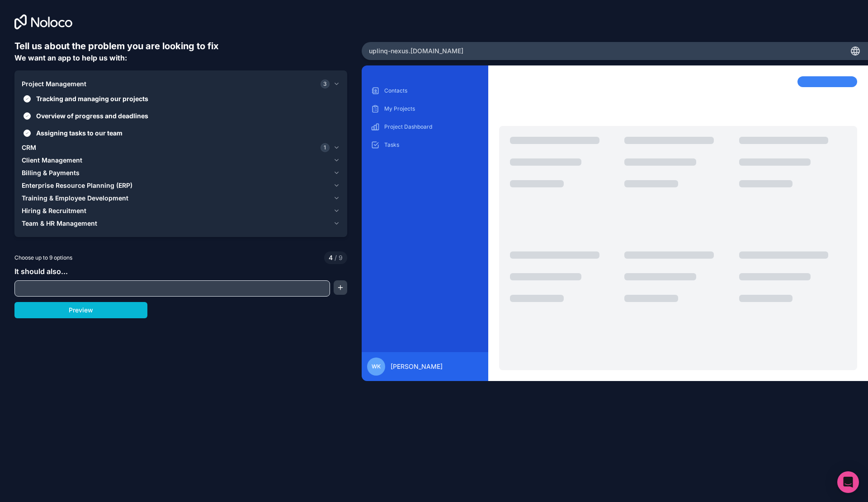  I want to click on span: Tracking and managing our projects, so click(187, 98).